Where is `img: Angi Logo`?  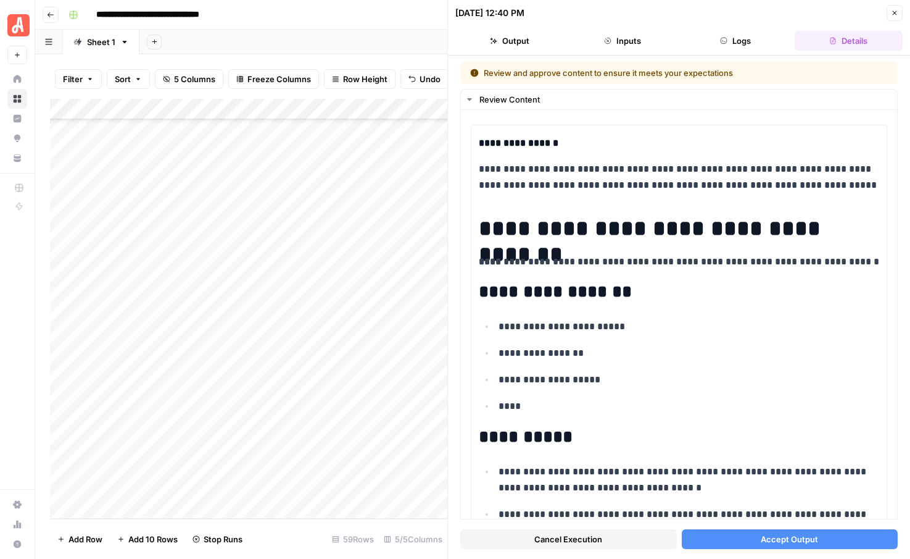
img: Angi Logo is located at coordinates (19, 25).